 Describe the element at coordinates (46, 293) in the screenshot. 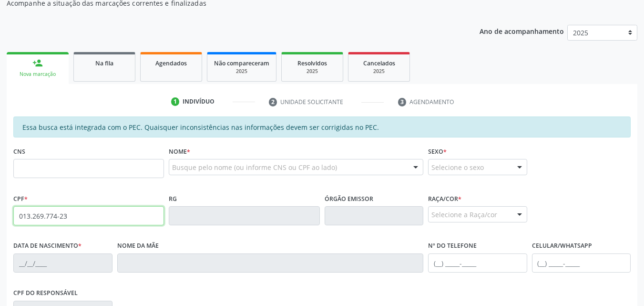

I see `label: CPF do responsável` at that location.